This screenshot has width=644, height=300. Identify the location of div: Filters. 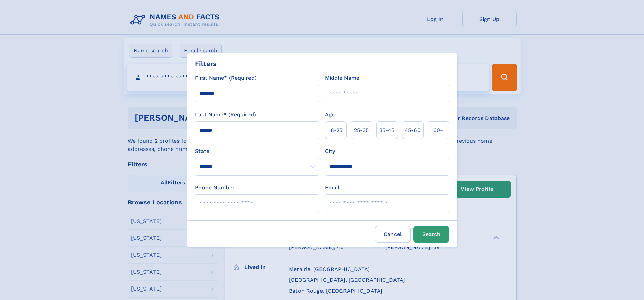
(206, 63).